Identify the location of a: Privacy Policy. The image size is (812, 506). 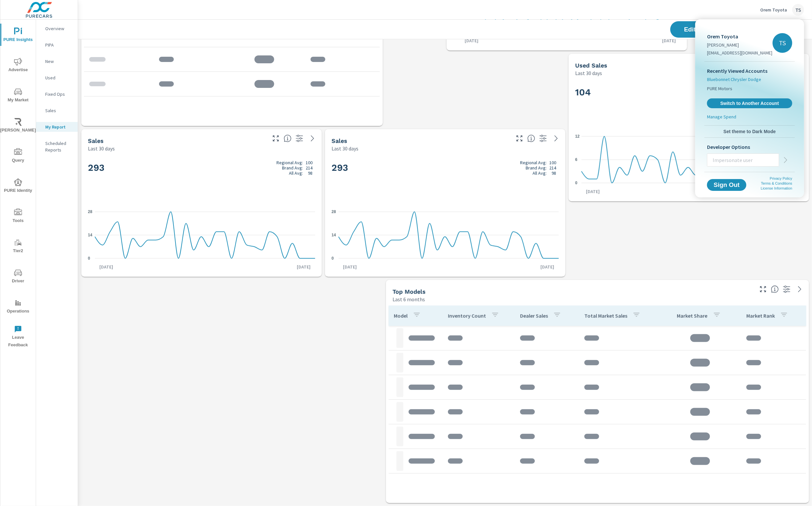
(781, 178).